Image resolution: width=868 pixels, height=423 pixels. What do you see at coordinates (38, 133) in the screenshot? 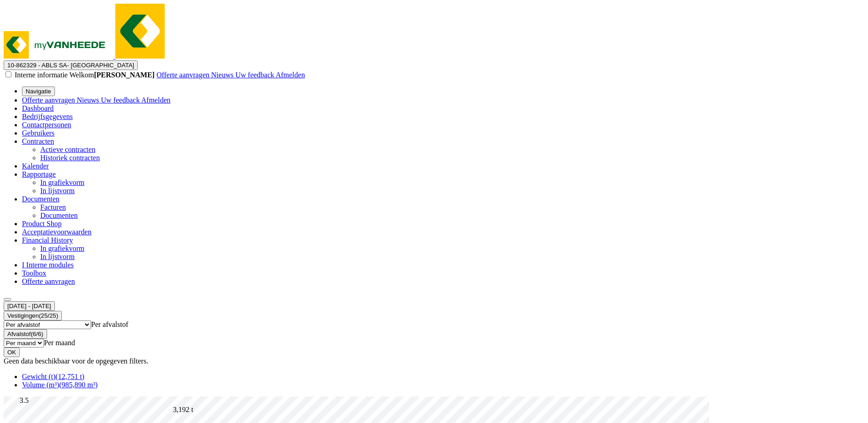
I see `a: Gebruikers` at bounding box center [38, 133].